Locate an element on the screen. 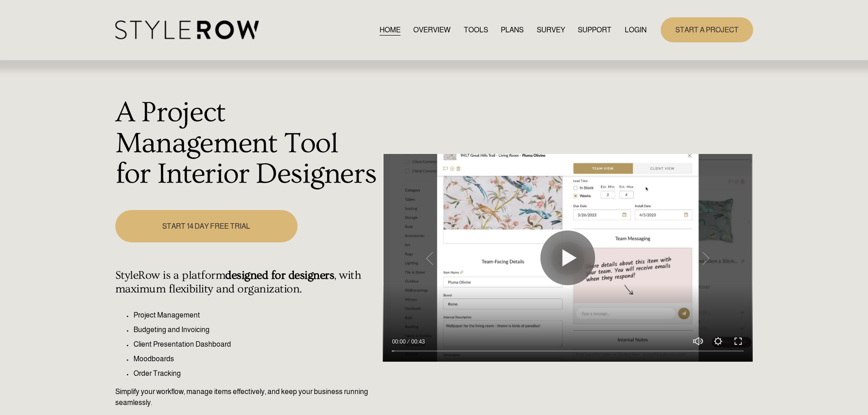 This screenshot has height=415, width=868. div: Duration is located at coordinates (418, 341).